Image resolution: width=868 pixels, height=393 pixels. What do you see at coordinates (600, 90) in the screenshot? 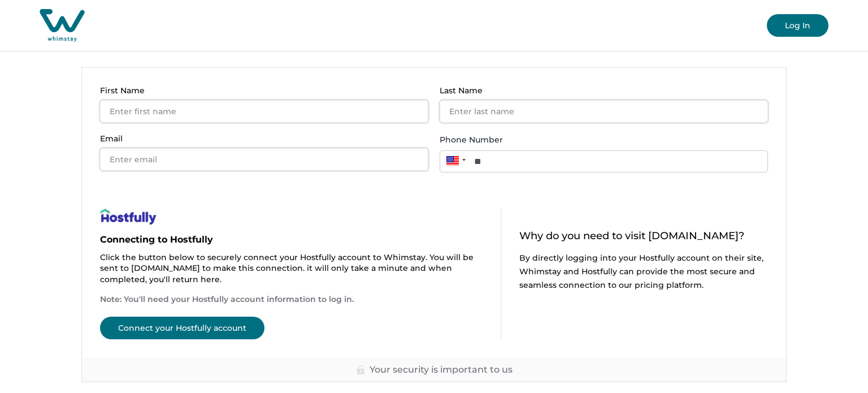
I see `p: Last Name` at bounding box center [600, 90].